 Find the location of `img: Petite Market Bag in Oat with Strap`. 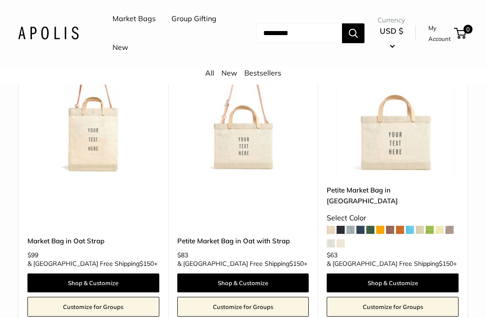

img: Petite Market Bag in Oat with Strap is located at coordinates (243, 110).